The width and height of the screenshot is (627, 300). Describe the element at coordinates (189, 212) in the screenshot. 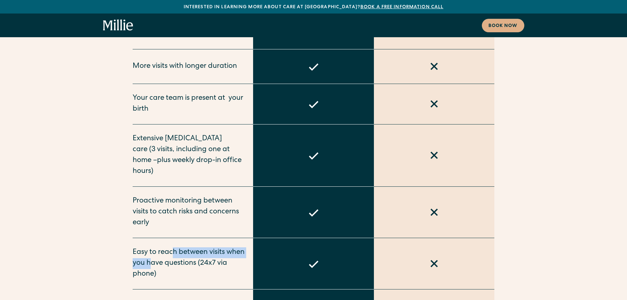

I see `div: Proactive monitoring between visits to catch risks and concerns early` at that location.